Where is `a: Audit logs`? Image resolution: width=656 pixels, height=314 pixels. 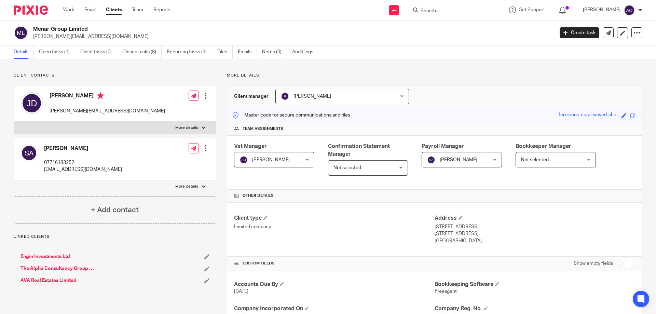 a: Audit logs is located at coordinates (305, 52).